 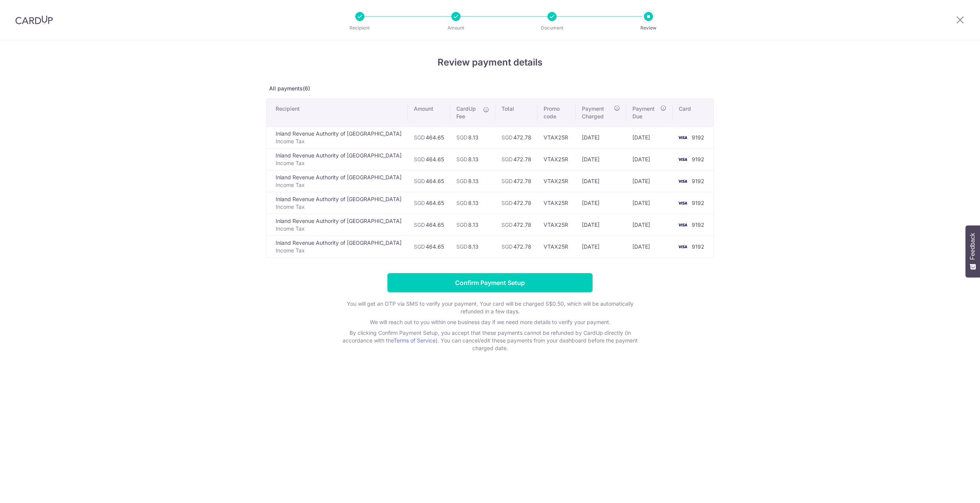 I want to click on p: We will reach out to you within one business day if we need more details to verify your payment., so click(x=490, y=322).